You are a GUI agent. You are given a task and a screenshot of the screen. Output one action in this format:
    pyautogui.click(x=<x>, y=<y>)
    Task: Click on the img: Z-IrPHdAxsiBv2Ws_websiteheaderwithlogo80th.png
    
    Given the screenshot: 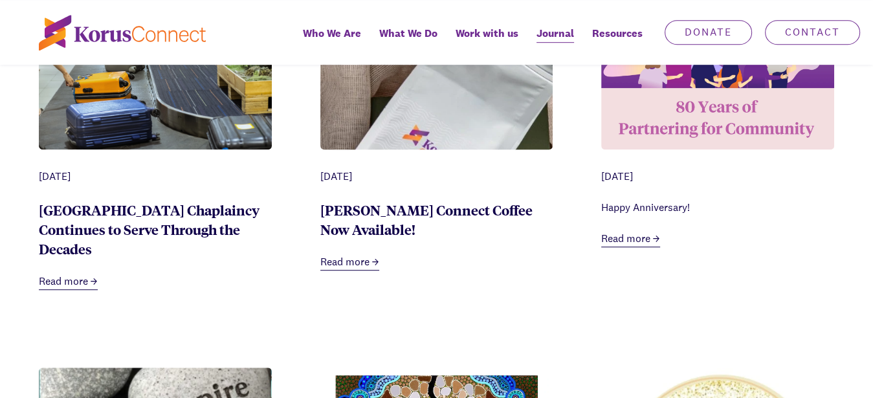 What is the action you would take?
    pyautogui.click(x=718, y=84)
    